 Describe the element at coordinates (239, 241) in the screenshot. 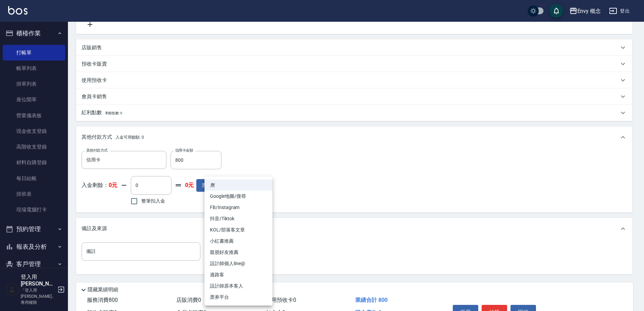

I see `li: 小紅書推薦` at that location.